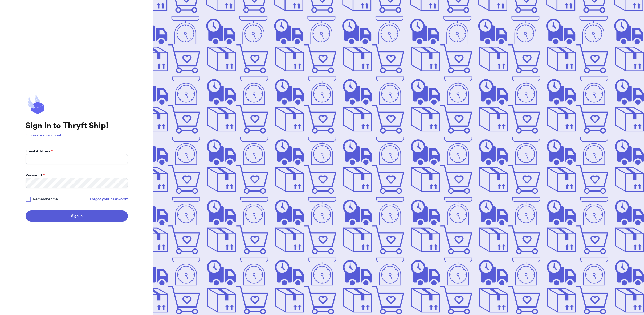 The width and height of the screenshot is (644, 315). Describe the element at coordinates (35, 175) in the screenshot. I see `label: Password` at that location.